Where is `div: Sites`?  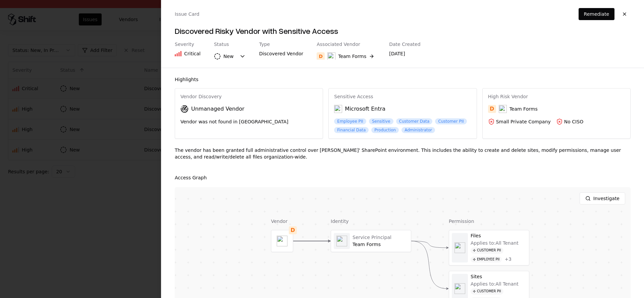
div: Sites is located at coordinates (498, 277).